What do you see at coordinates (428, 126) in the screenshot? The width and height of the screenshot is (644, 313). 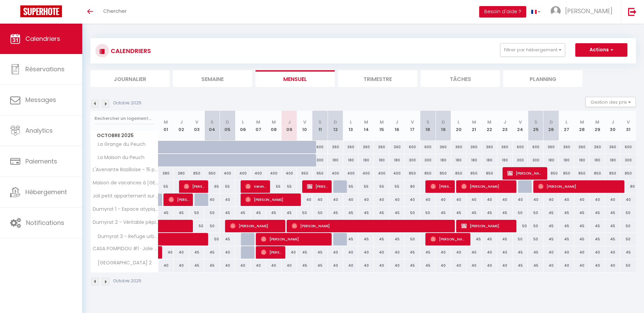 I see `th: 18` at bounding box center [428, 126].